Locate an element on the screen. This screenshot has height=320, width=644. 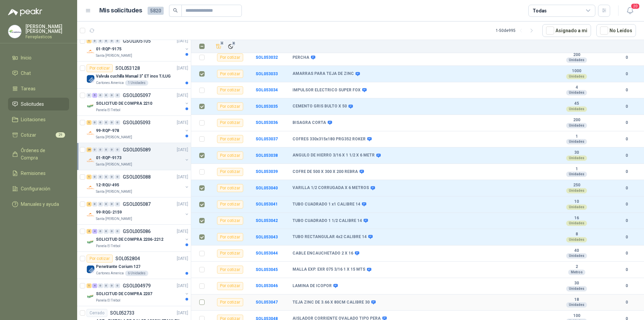
b: 18 is located at coordinates (576, 299).